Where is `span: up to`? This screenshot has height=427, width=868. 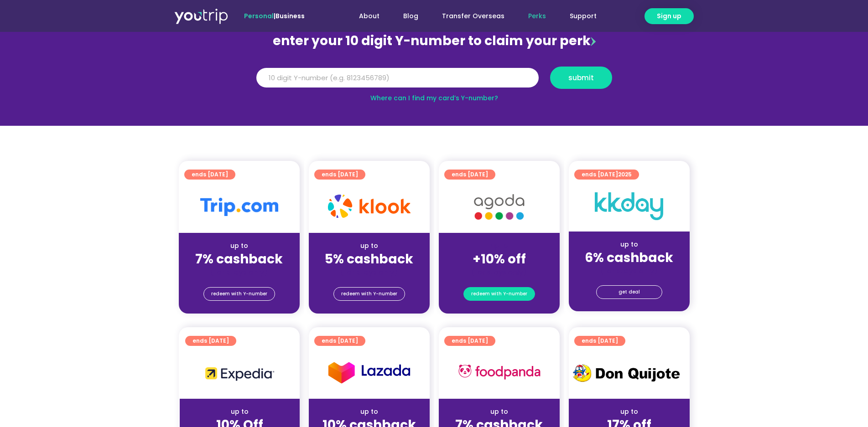 span: up to is located at coordinates (499, 246).